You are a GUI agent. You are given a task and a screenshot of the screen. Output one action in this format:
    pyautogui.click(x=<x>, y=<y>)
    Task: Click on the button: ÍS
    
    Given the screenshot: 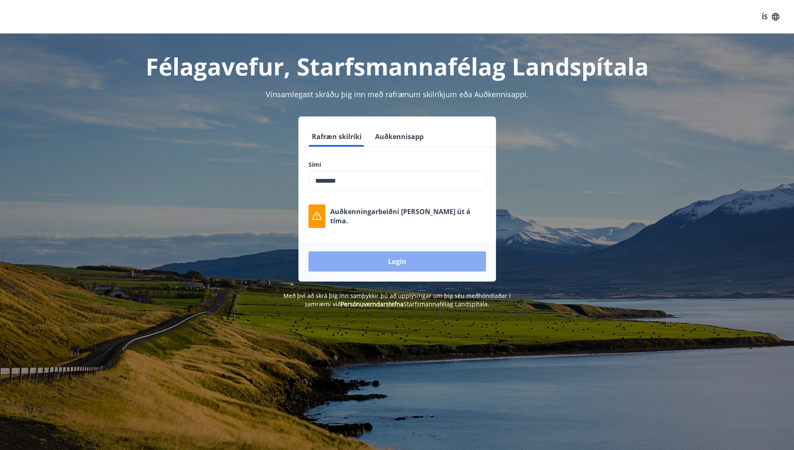 What is the action you would take?
    pyautogui.click(x=771, y=17)
    